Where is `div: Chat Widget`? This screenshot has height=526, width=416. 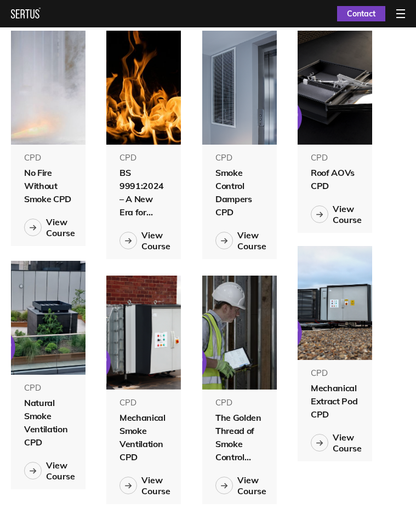
div: Chat Widget is located at coordinates (317, 462).